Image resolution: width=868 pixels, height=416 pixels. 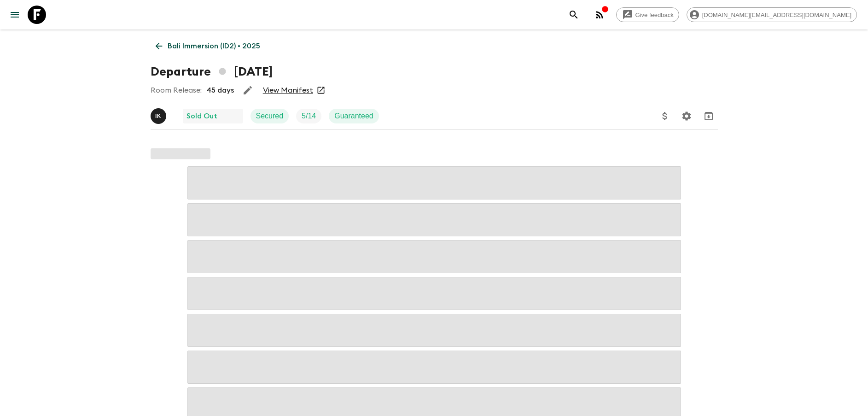 I want to click on span: I Komang Purnayasa, so click(x=159, y=114).